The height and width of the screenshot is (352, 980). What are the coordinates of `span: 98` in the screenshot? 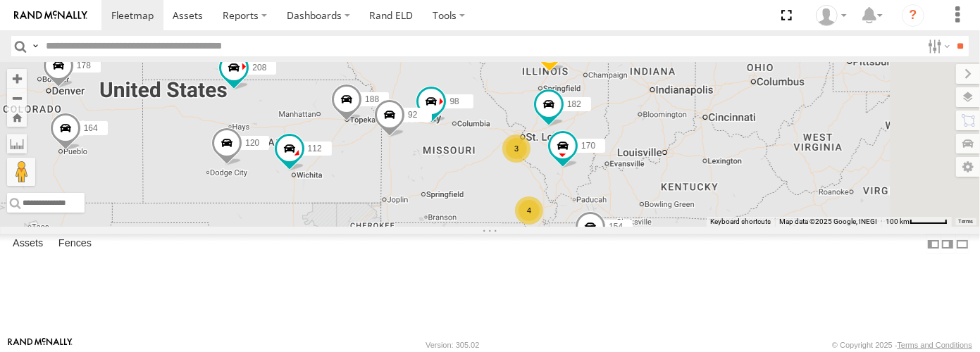 It's located at (454, 101).